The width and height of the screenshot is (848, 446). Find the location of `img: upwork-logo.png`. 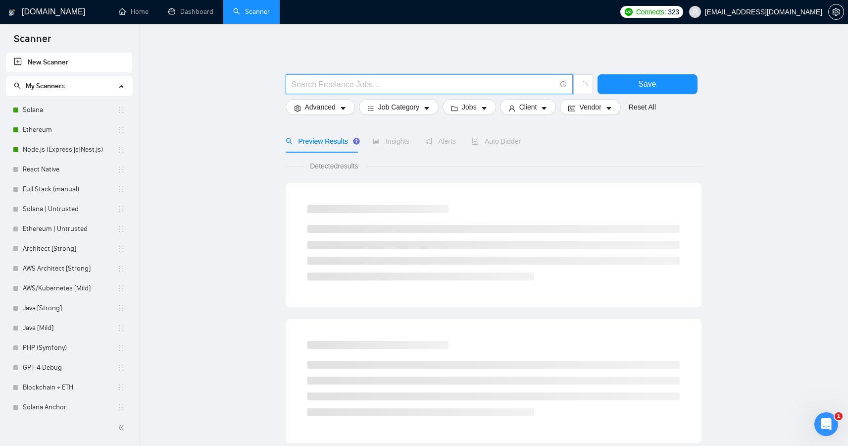

img: upwork-logo.png is located at coordinates (629, 12).